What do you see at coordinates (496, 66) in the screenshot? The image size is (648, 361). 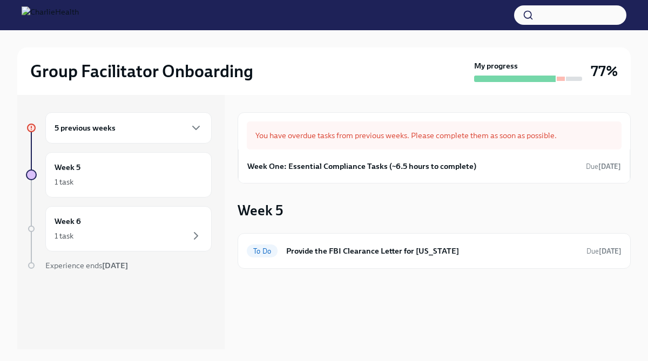 I see `strong: My progress` at bounding box center [496, 66].